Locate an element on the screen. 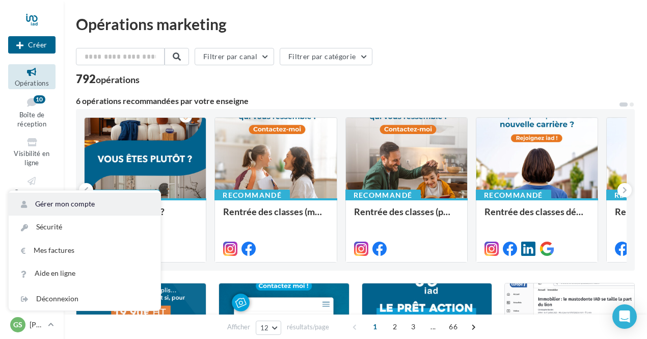 This screenshot has width=647, height=339. a: Gérer mon compte is located at coordinates (85, 204).